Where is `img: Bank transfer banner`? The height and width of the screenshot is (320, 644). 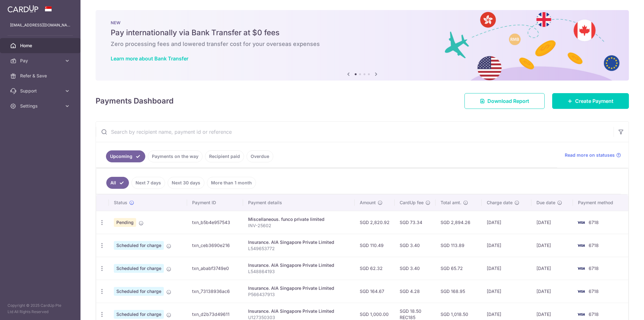 img: Bank transfer banner is located at coordinates (362, 45).